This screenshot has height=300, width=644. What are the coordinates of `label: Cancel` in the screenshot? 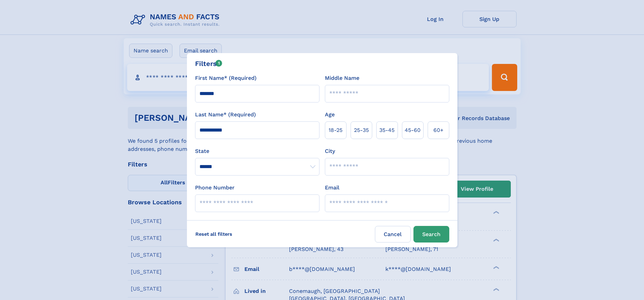 It's located at (393, 234).